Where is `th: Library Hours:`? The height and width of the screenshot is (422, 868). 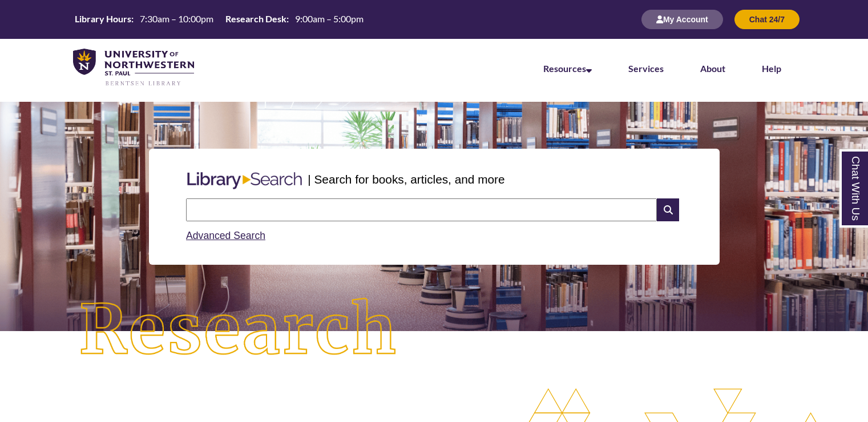 th: Library Hours: is located at coordinates (103, 19).